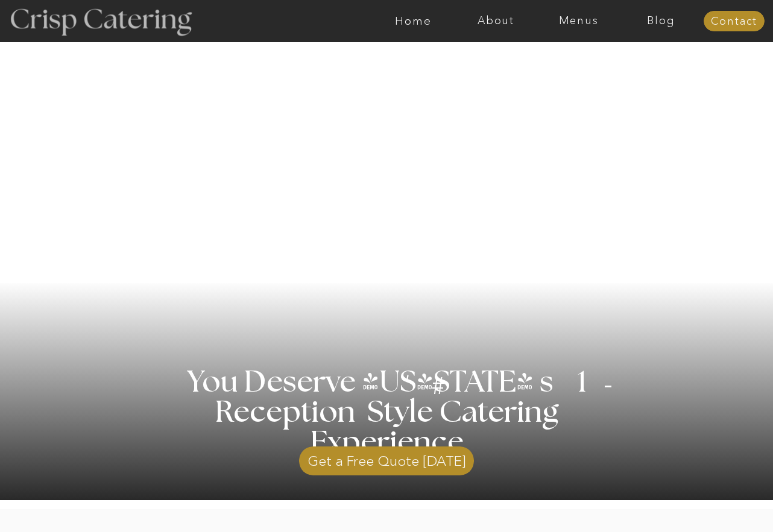 Image resolution: width=773 pixels, height=532 pixels. Describe the element at coordinates (413, 21) in the screenshot. I see `nav: Home` at that location.